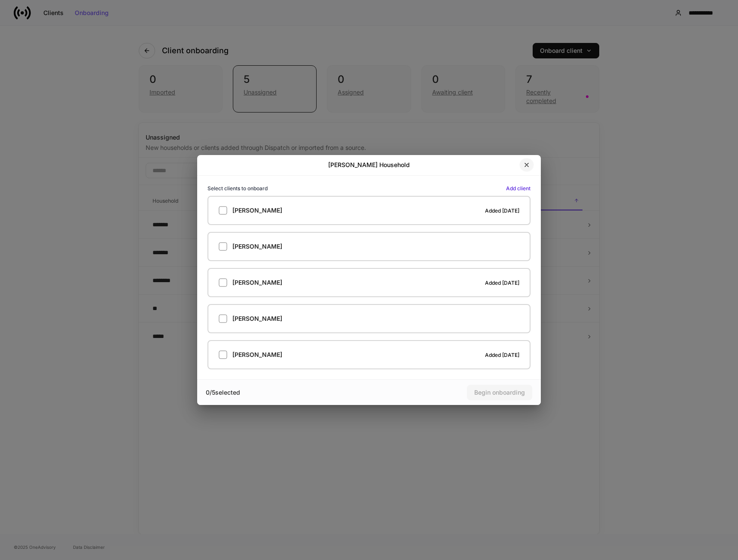 The height and width of the screenshot is (560, 738). I want to click on button: Add client, so click(517, 188).